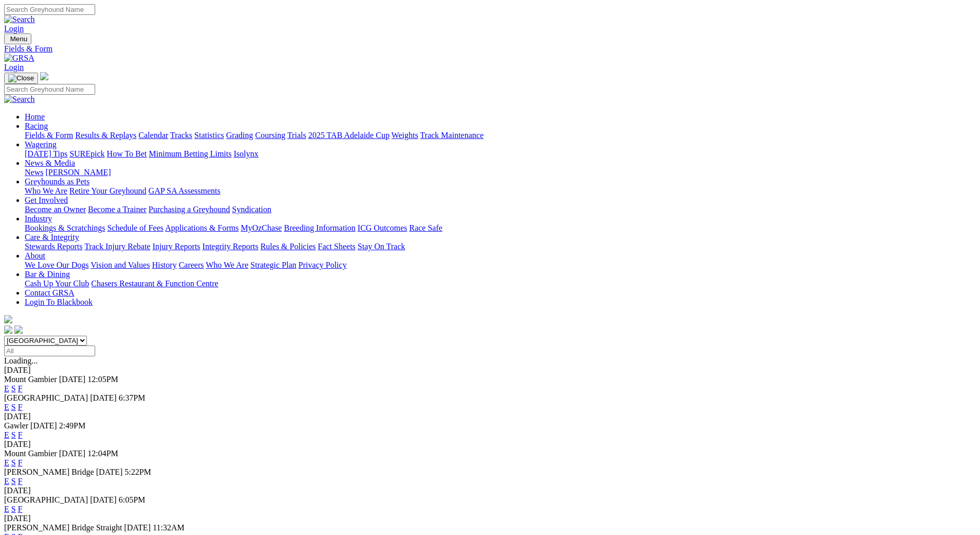 The height and width of the screenshot is (535, 980). I want to click on a: Privacy Policy, so click(323, 265).